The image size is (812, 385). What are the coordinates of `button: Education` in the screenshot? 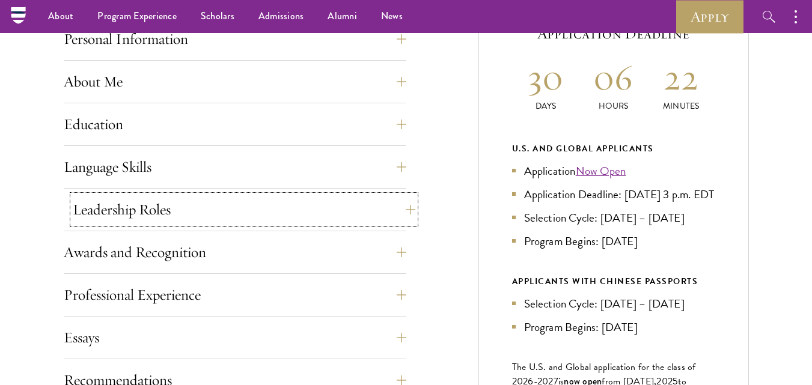 It's located at (235, 124).